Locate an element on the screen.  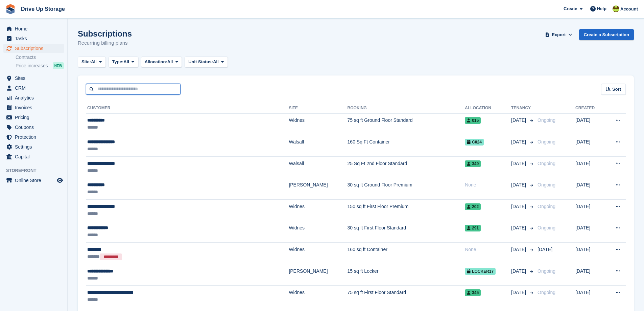
span: Analytics is located at coordinates (35, 98).